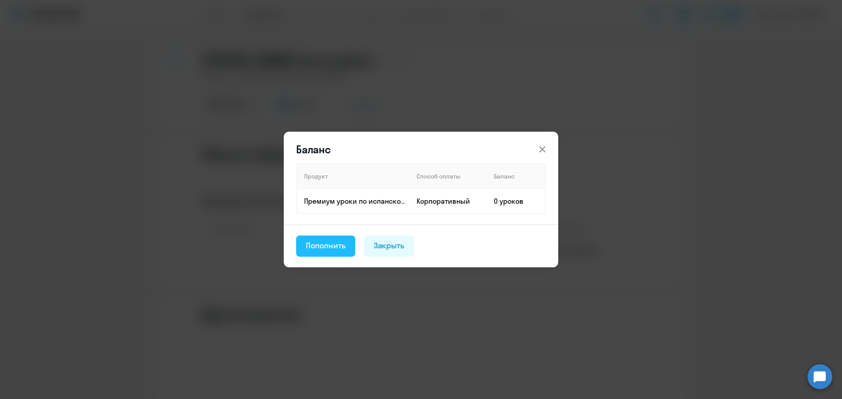 The height and width of the screenshot is (399, 842). I want to click on th: Способ оплаты, so click(448, 176).